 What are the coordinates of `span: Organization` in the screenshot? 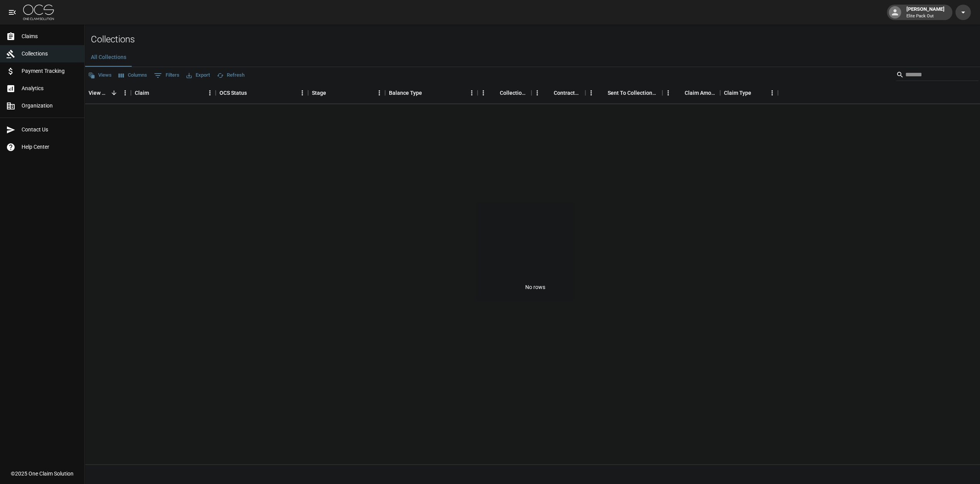 It's located at (50, 106).